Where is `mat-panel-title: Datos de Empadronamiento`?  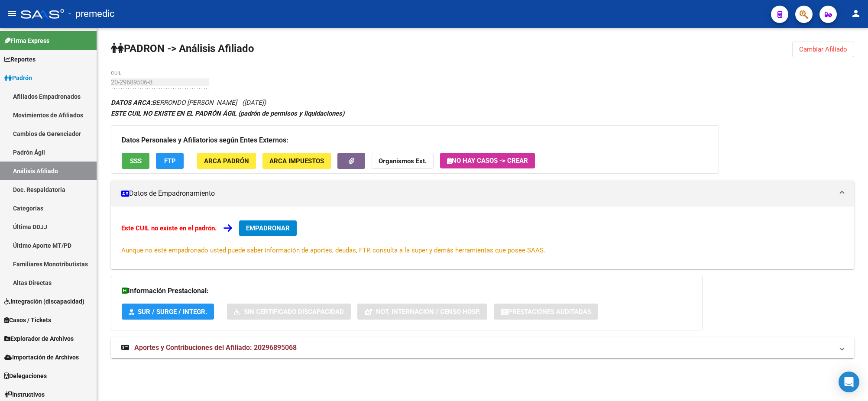
mat-panel-title: Datos de Empadronamiento is located at coordinates (478, 194).